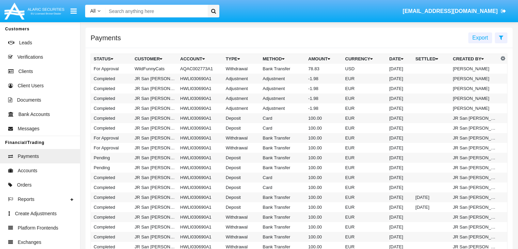 This screenshot has width=518, height=249. What do you see at coordinates (34, 114) in the screenshot?
I see `span: Bank Accounts` at bounding box center [34, 114].